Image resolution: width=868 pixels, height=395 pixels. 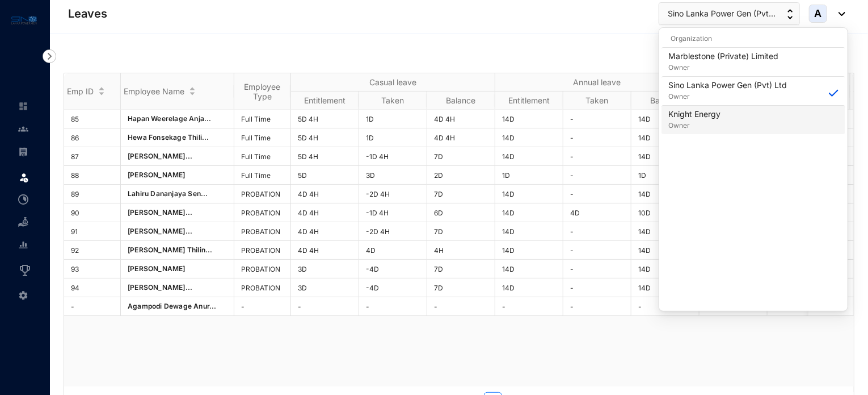 What do you see at coordinates (325, 156) in the screenshot?
I see `td: 5D 4H` at bounding box center [325, 156].